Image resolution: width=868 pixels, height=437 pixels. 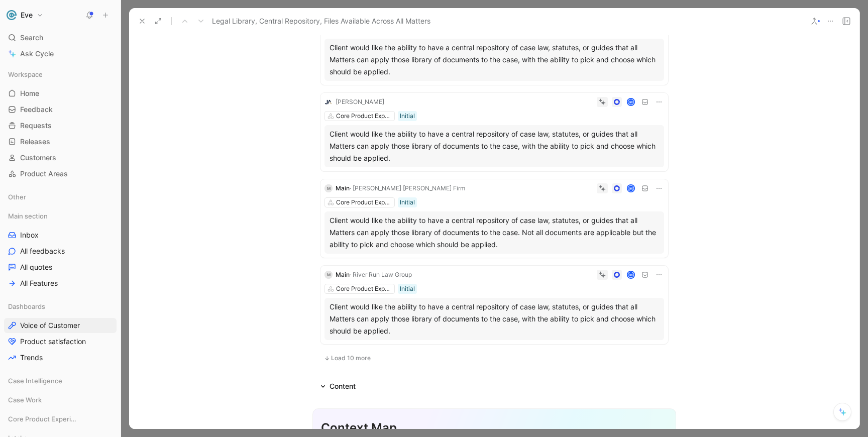 What do you see at coordinates (60, 38) in the screenshot?
I see `div: Search` at bounding box center [60, 38].